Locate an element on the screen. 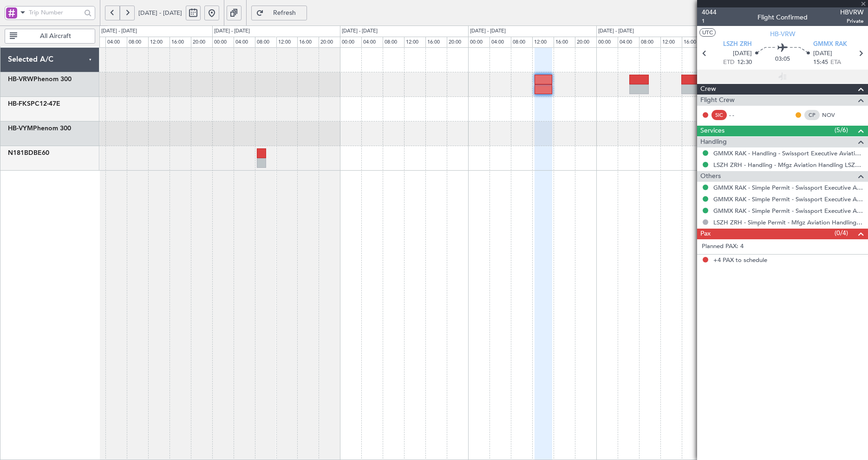 The height and width of the screenshot is (460, 868). span: LSZH ZRH is located at coordinates (737, 45).